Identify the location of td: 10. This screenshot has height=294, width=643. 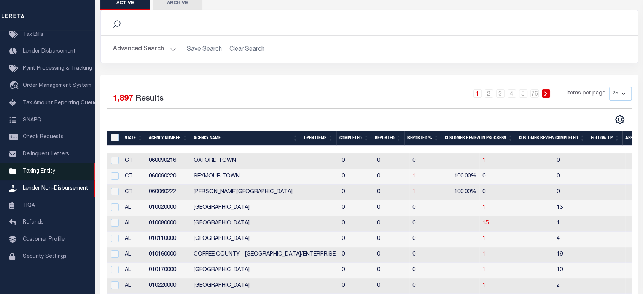
(590, 270).